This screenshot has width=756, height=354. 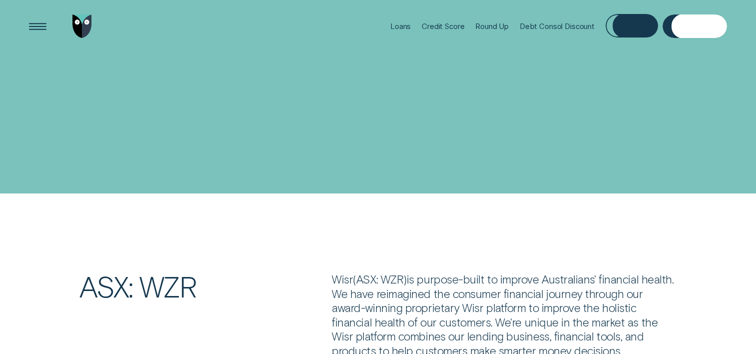 I want to click on div: Shareholders, so click(x=165, y=139).